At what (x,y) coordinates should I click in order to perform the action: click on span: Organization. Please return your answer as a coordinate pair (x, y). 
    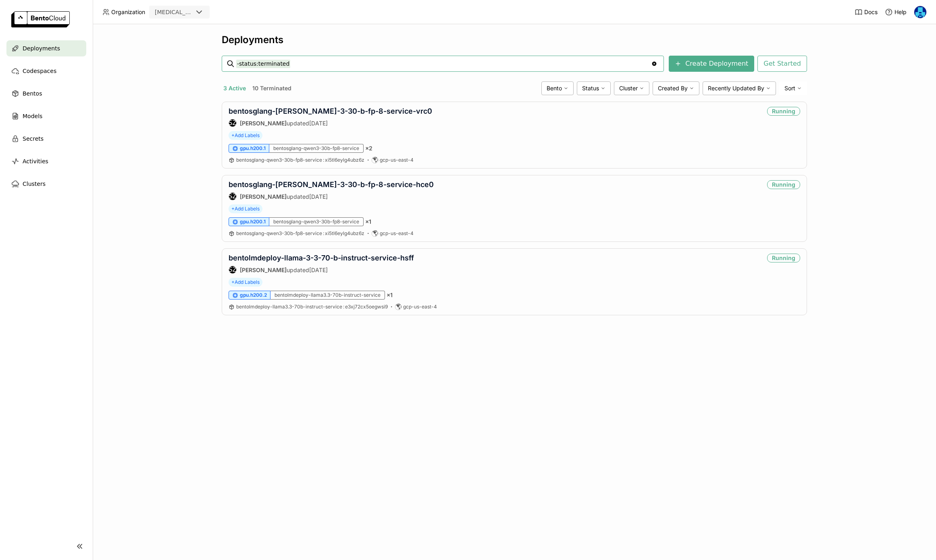
    Looking at the image, I should click on (128, 12).